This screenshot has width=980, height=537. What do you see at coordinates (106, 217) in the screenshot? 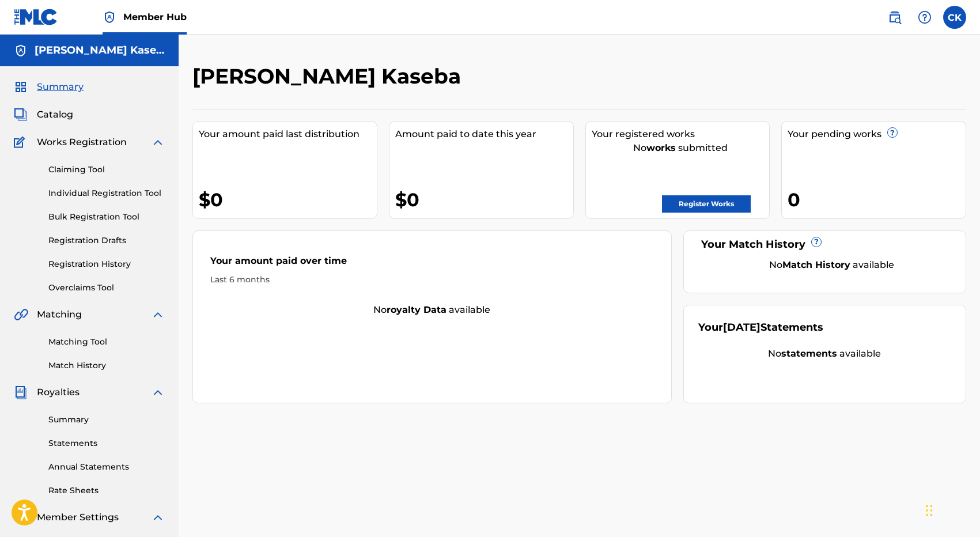
I see `a: Bulk Registration Tool` at bounding box center [106, 217].